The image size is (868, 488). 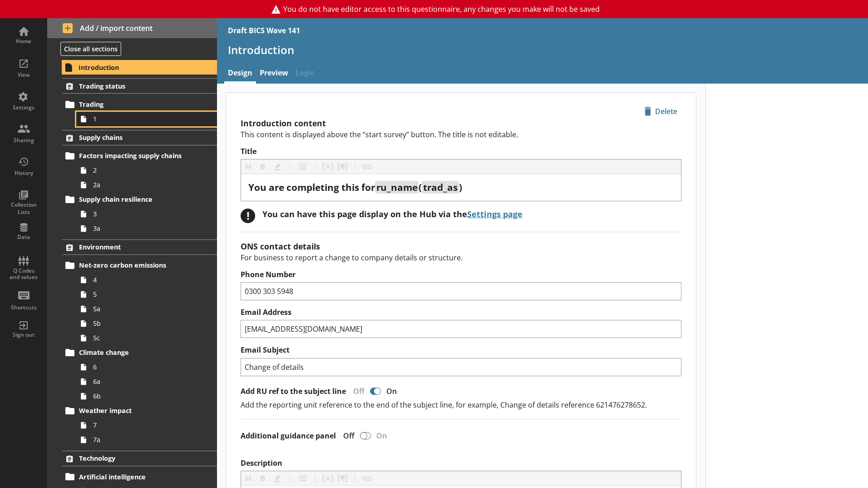 I want to click on span: 2, so click(x=144, y=170).